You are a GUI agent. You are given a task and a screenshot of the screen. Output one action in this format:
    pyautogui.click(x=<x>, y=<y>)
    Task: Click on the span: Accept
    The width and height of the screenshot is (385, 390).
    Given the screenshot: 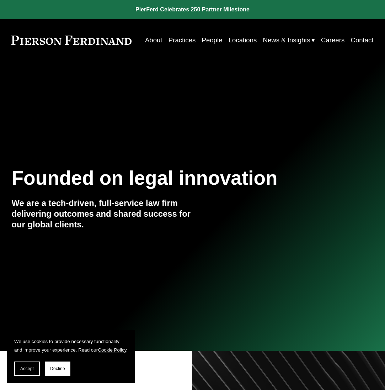 What is the action you would take?
    pyautogui.click(x=27, y=368)
    